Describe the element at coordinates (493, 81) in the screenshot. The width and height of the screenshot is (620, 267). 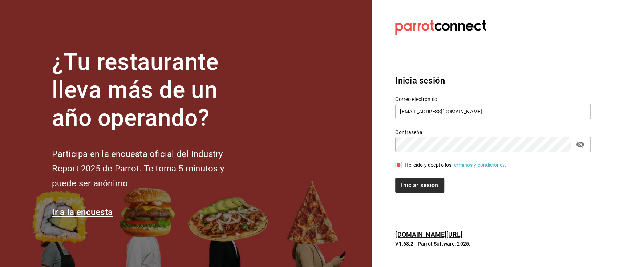
I see `h3: Inicia sesión` at that location.